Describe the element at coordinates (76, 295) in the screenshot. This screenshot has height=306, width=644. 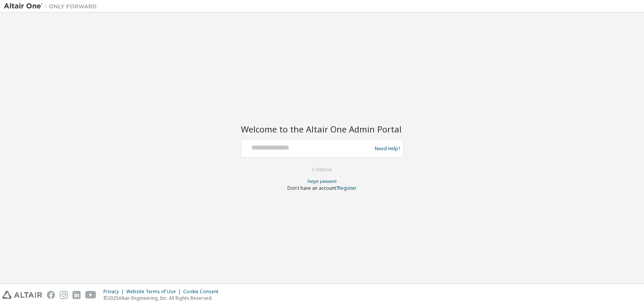
I see `img: linkedin.svg` at that location.